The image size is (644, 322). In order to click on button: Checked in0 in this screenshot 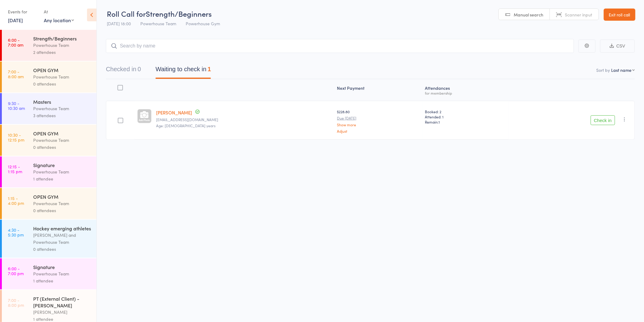, I will do `click(123, 70)`.